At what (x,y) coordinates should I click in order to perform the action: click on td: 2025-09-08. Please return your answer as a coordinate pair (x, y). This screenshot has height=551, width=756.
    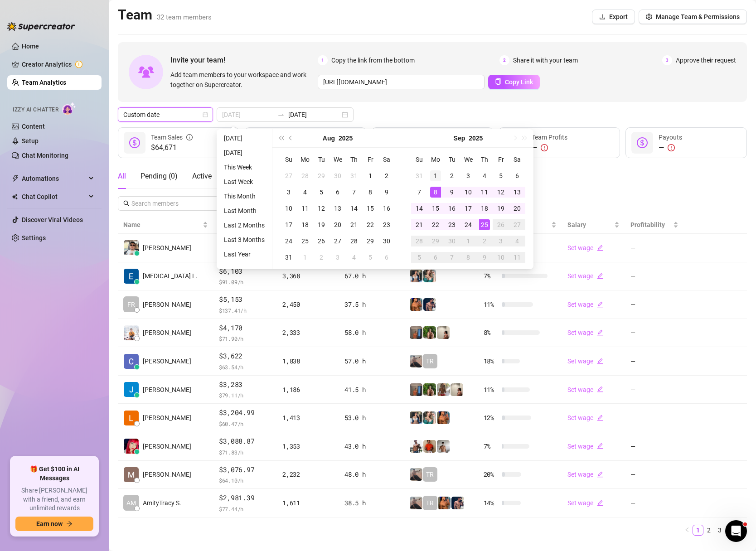
    Looking at the image, I should click on (435, 193).